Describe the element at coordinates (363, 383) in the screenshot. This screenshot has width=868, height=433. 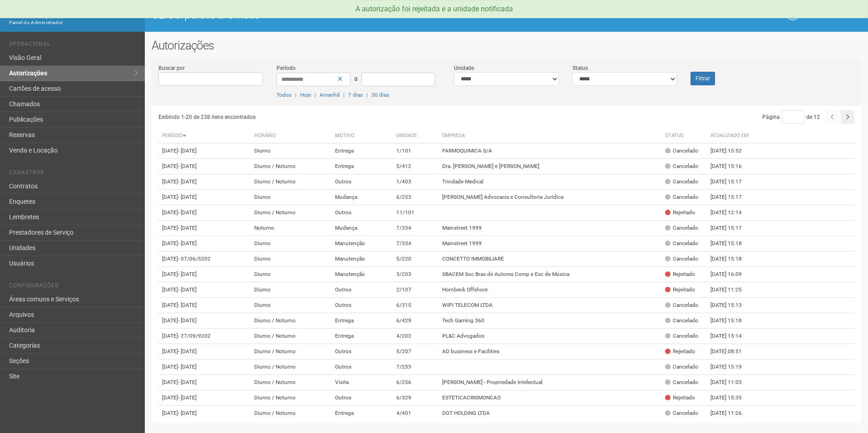
I see `td: Visita` at that location.